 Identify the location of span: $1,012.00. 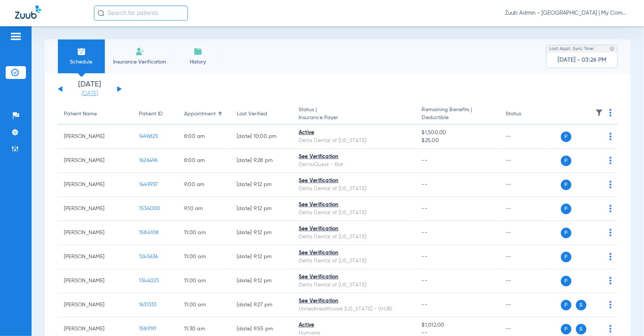
(458, 325).